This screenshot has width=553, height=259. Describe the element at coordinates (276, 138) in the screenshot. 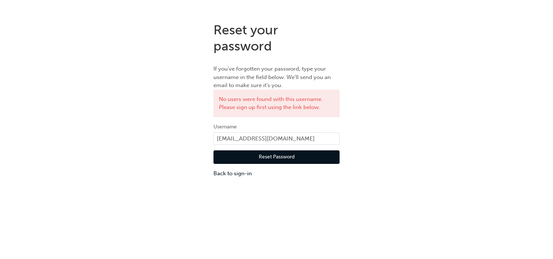

I see `input: Username` at that location.